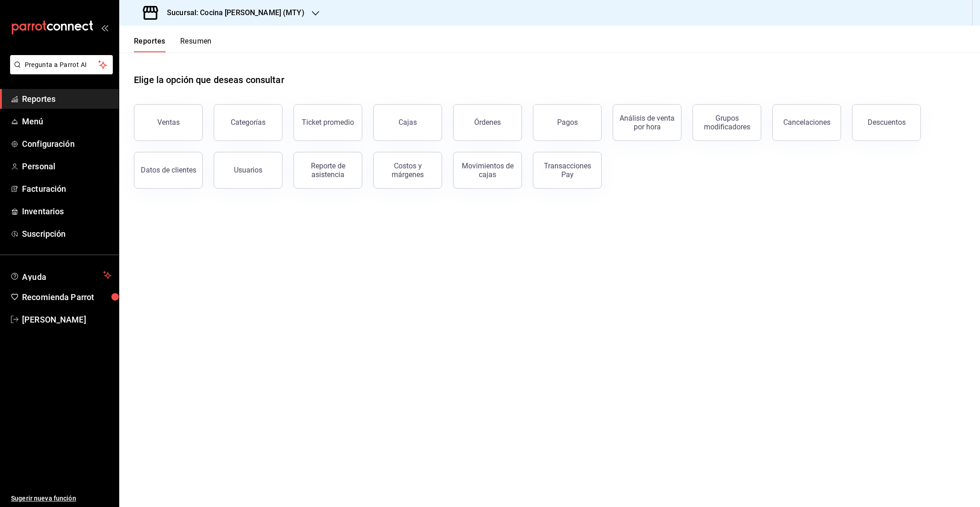 The image size is (980, 507). What do you see at coordinates (328, 123) in the screenshot?
I see `button: Ticket promedio` at bounding box center [328, 123].